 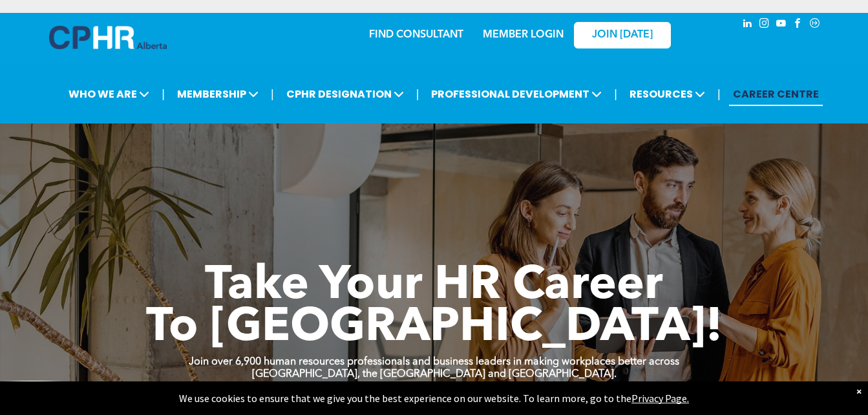 I want to click on a: facebook, so click(x=798, y=25).